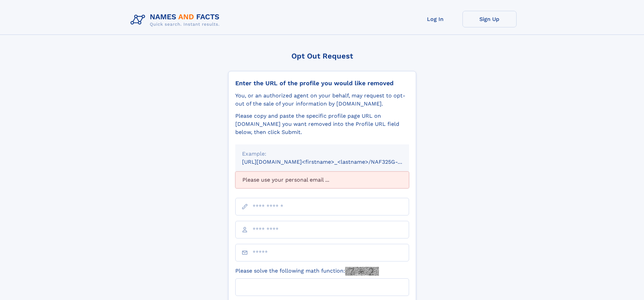 The height and width of the screenshot is (300, 644). I want to click on div: You, or an authorized agent on your behalf, may request to opt-out of the sale of your informatio..., so click(322, 100).